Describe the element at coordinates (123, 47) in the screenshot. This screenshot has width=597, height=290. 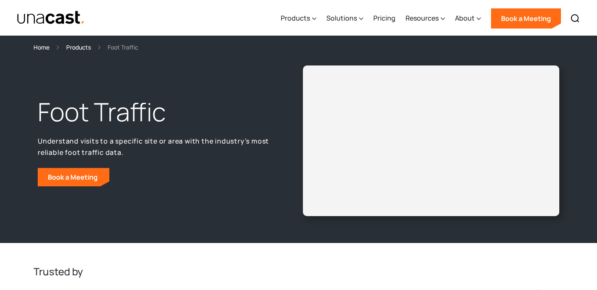
I see `div: Foot Traffic` at that location.